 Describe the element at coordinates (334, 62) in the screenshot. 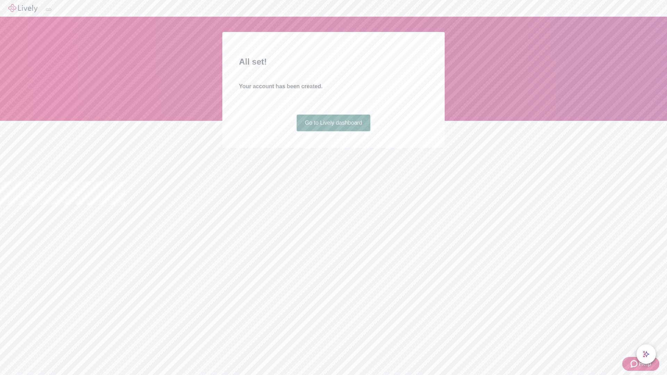

I see `h2: All set!` at that location.